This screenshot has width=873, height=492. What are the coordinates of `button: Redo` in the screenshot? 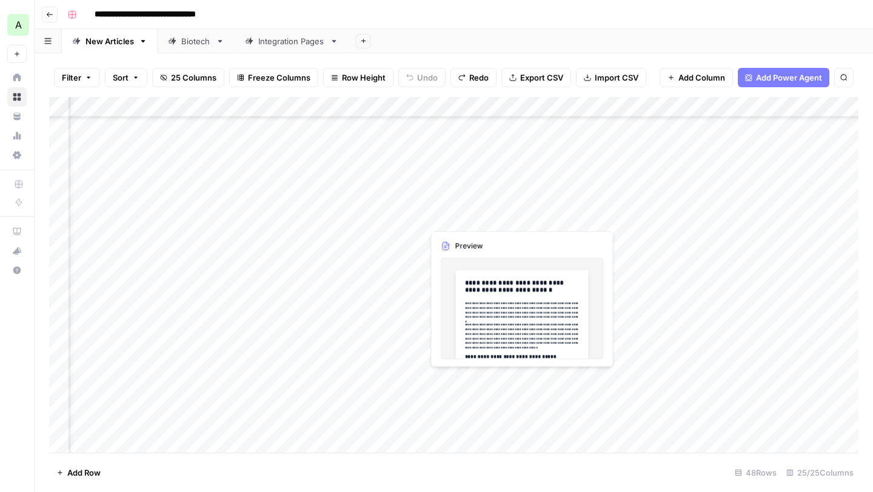 It's located at (473, 78).